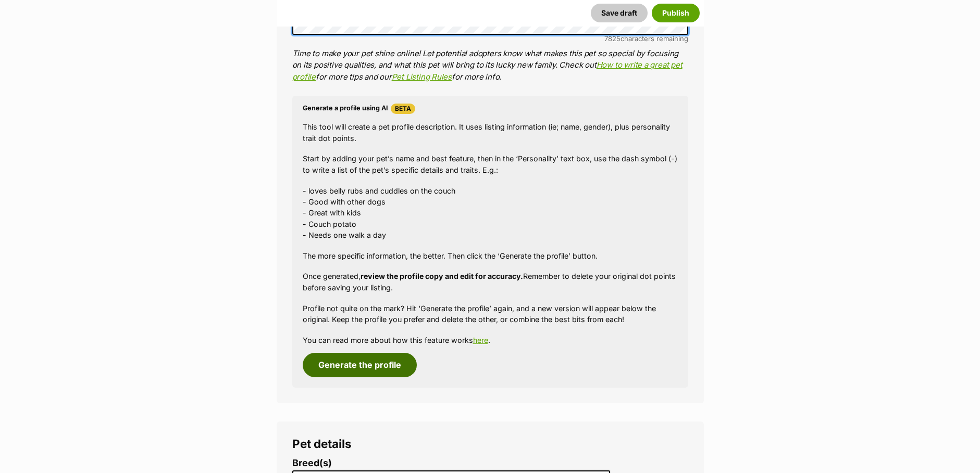 The image size is (980, 473). Describe the element at coordinates (619, 13) in the screenshot. I see `button: Save draft` at that location.